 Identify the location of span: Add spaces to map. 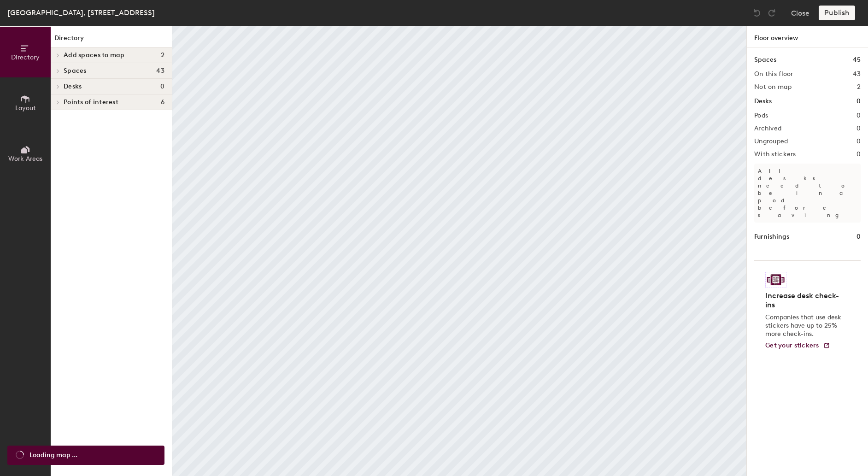
(94, 55).